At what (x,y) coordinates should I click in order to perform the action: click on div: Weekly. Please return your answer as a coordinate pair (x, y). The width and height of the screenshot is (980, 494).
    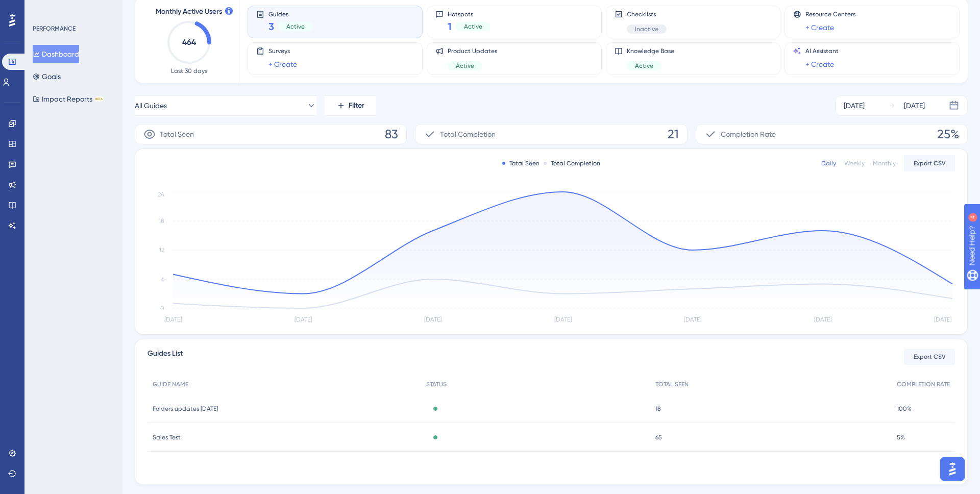
    Looking at the image, I should click on (855, 163).